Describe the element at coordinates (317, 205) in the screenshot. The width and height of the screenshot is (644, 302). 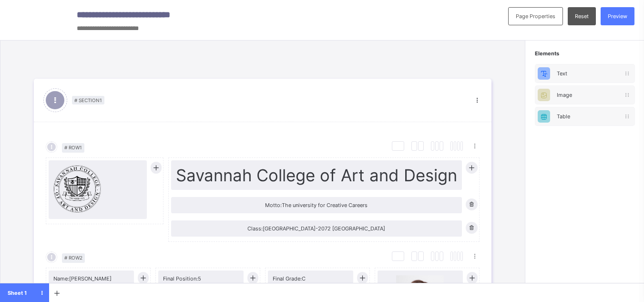
I see `span: Motto: The university for Creative Careers` at that location.